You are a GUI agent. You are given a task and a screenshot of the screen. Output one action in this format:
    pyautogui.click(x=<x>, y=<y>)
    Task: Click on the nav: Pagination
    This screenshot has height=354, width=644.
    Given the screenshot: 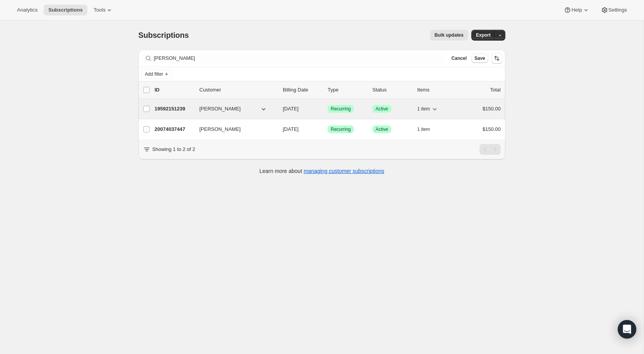 What is the action you would take?
    pyautogui.click(x=490, y=150)
    